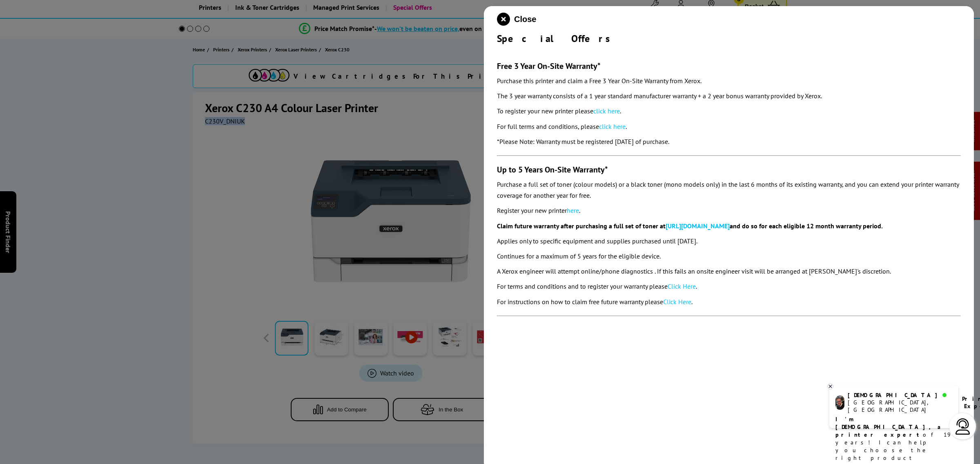 The image size is (980, 464). I want to click on b: and do so for each eligible 12 month warranty period., so click(806, 226).